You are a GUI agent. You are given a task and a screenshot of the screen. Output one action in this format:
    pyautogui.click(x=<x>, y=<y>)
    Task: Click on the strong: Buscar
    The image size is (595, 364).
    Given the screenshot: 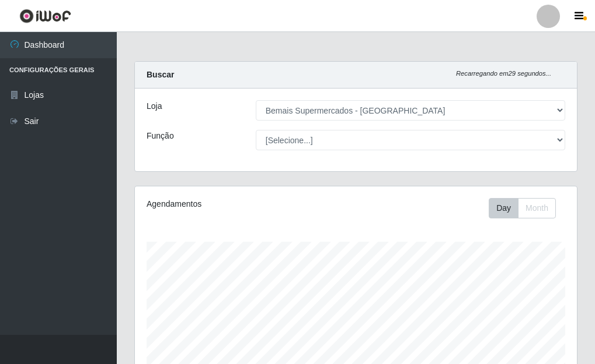 What is the action you would take?
    pyautogui.click(x=160, y=75)
    